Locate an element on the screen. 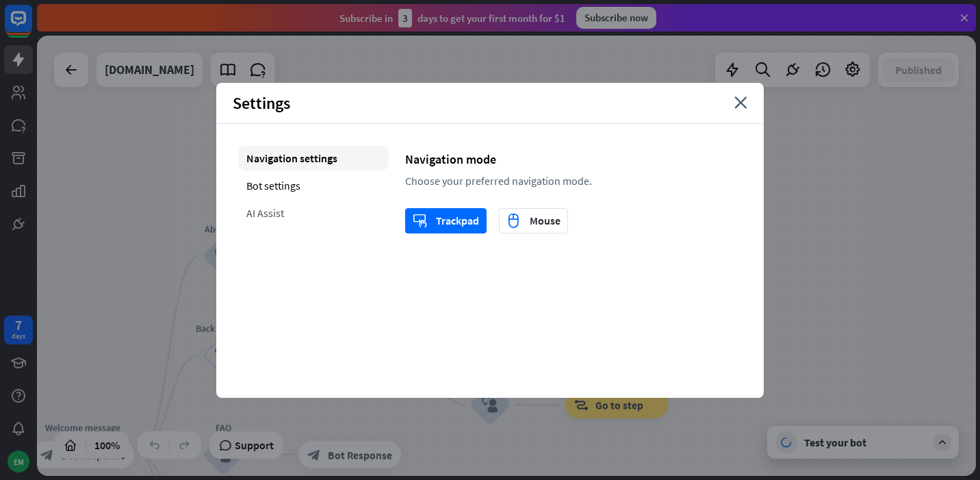 The width and height of the screenshot is (980, 480). i: trackpad is located at coordinates (420, 220).